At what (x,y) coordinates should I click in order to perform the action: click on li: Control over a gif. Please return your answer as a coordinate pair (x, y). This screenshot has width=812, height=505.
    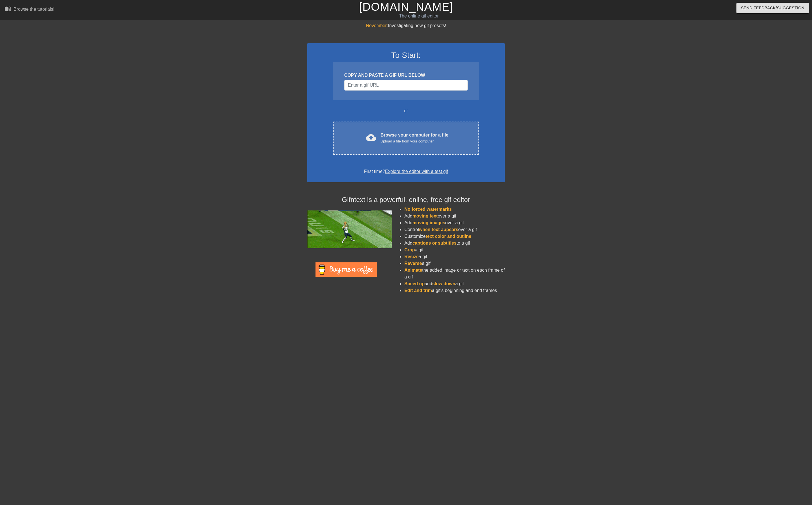
    Looking at the image, I should click on (454, 230).